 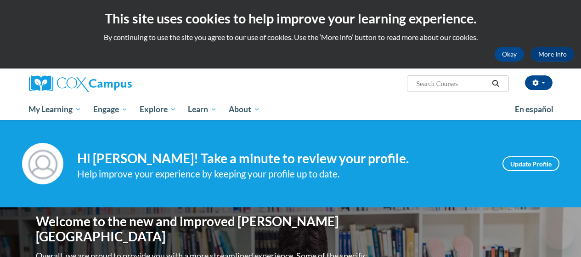 I want to click on h2: This site uses cookies to help improve your learning experience., so click(x=290, y=18).